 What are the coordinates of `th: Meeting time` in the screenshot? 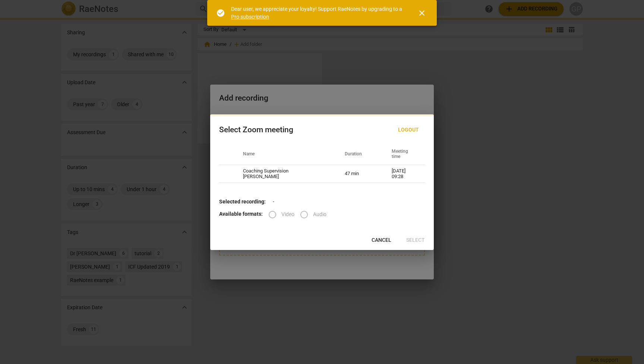 It's located at (404, 155).